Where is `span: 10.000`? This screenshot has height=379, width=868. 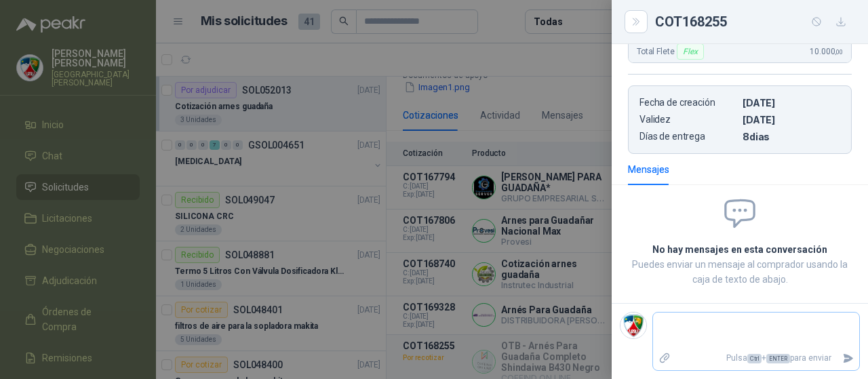 span: 10.000 is located at coordinates (825, 52).